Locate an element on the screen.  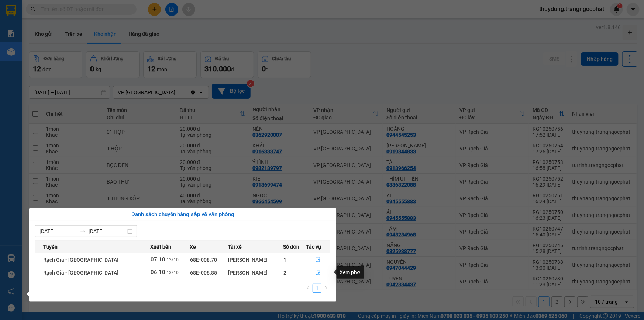
span: Xuất bến is located at coordinates (160, 247).